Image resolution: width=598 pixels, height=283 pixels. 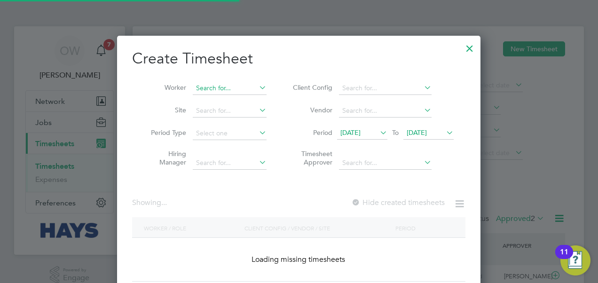 What do you see at coordinates (230, 134) in the screenshot?
I see `input: Select one` at bounding box center [230, 134].